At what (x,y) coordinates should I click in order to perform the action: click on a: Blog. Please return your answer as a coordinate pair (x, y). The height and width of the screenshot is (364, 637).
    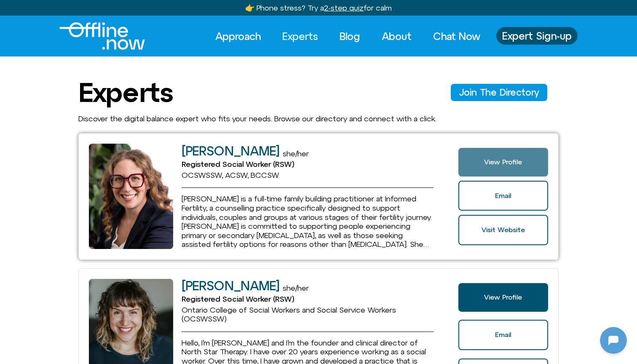
    Looking at the image, I should click on (350, 36).